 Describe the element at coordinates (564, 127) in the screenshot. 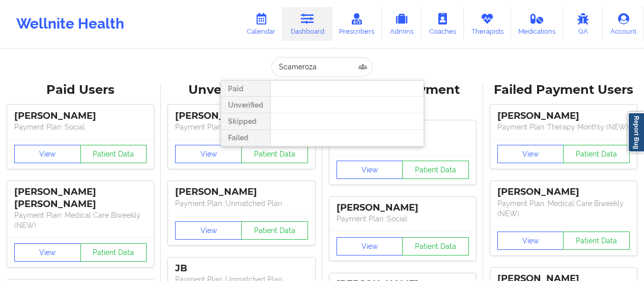

I see `p: Payment Plan : Therapy Monthly (NEW)` at that location.